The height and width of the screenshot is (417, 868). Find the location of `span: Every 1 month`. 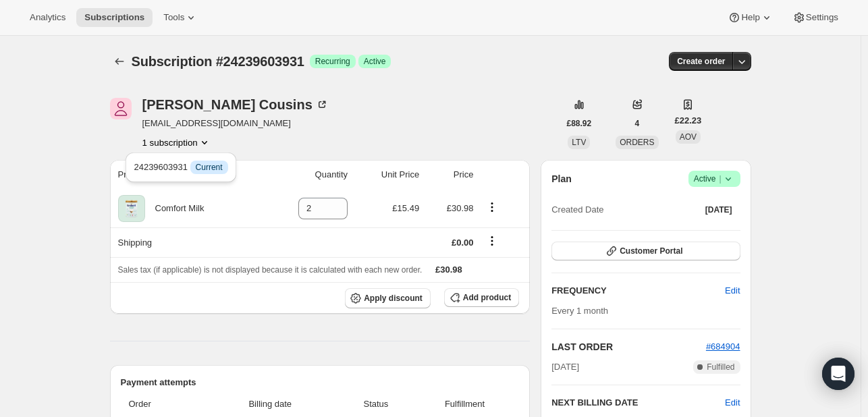

span: Every 1 month is located at coordinates (579, 310).